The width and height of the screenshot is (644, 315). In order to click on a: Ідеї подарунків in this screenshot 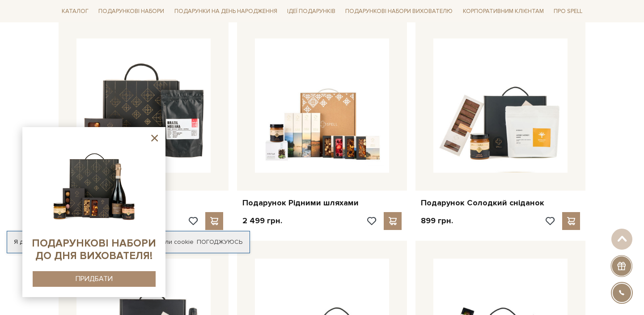, I will do `click(311, 11)`.